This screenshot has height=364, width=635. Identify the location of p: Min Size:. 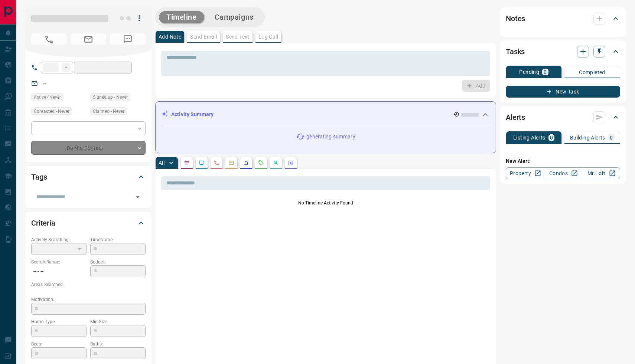
(118, 322).